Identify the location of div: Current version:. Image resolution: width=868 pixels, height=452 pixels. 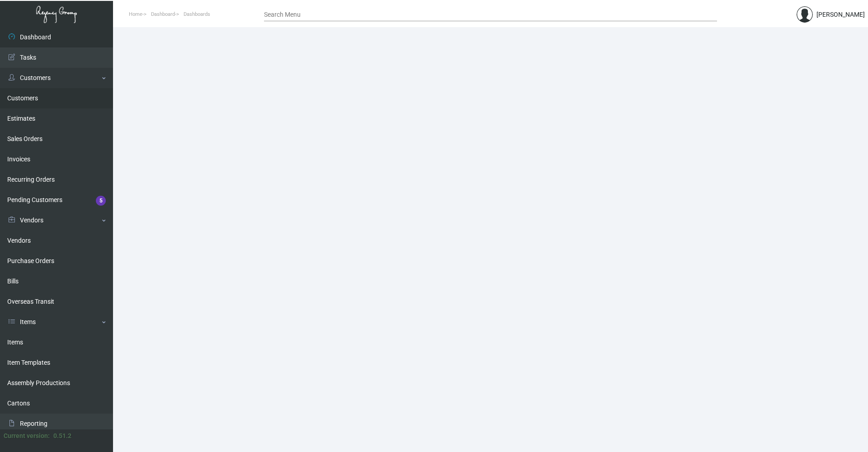
(27, 436).